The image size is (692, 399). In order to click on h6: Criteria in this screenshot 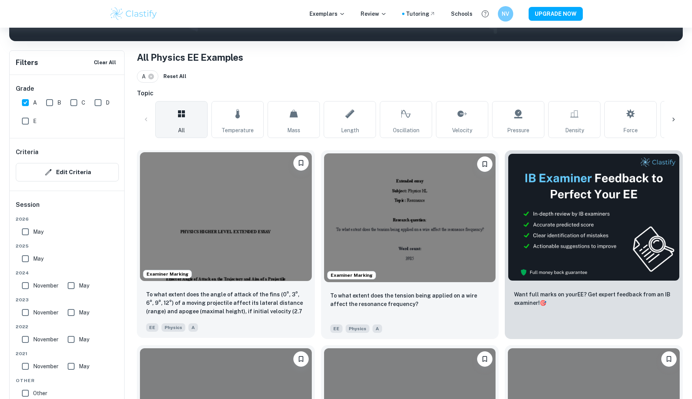, I will do `click(27, 152)`.